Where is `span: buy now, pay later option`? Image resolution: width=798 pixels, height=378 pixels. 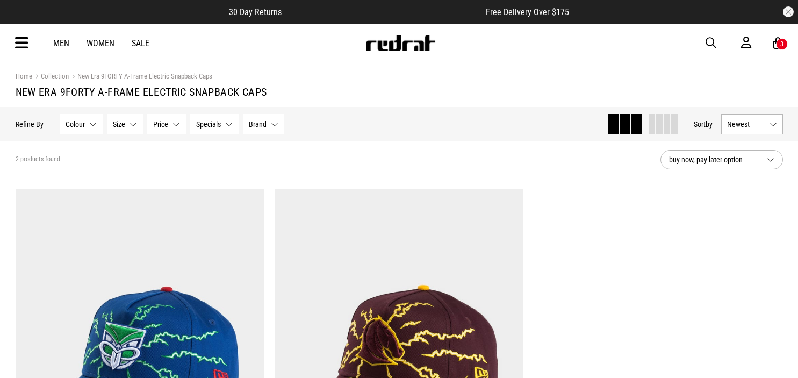 span: buy now, pay later option is located at coordinates (714, 160).